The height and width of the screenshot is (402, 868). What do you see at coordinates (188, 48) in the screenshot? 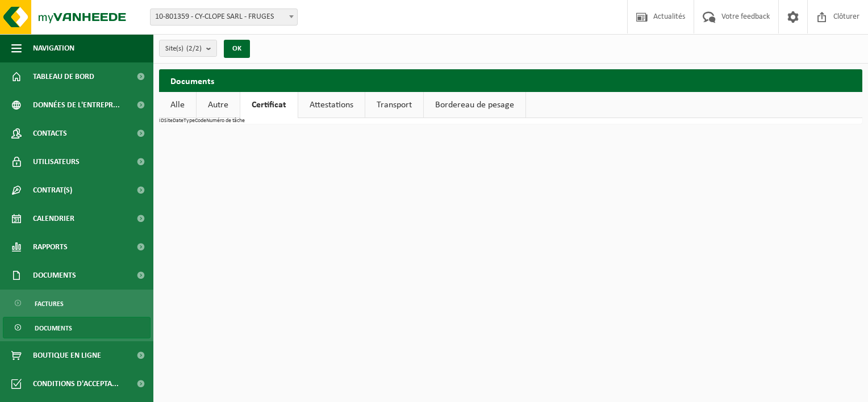
I see `button: Site(s)(2/2)` at bounding box center [188, 48].